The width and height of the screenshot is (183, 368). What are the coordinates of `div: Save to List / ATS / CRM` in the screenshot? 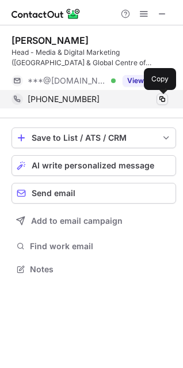 It's located at (94, 138).